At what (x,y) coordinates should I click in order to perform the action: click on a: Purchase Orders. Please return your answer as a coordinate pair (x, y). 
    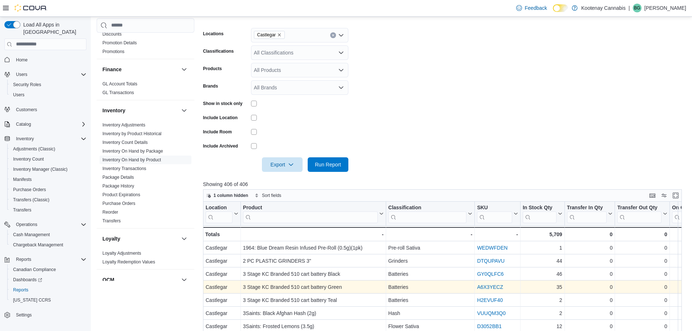
    Looking at the image, I should click on (29, 190).